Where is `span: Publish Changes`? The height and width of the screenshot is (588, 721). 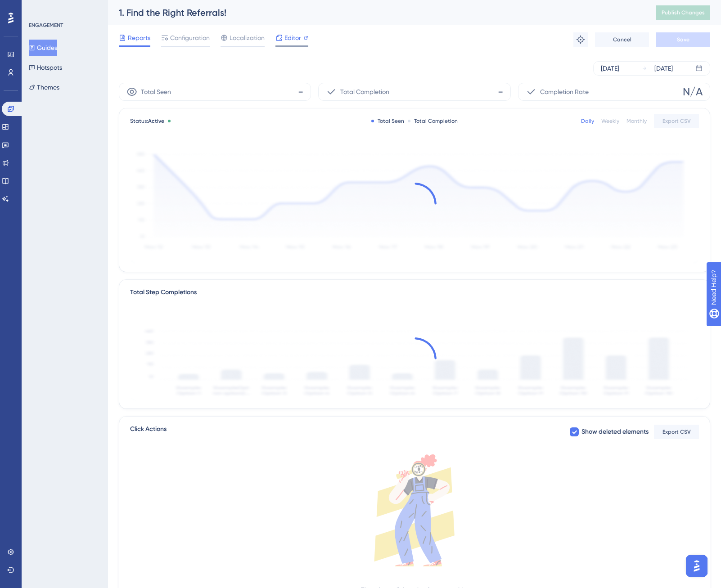
span: Publish Changes is located at coordinates (683, 12).